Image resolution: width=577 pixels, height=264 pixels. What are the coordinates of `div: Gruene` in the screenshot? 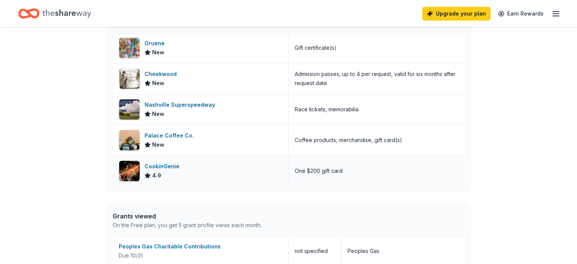 It's located at (156, 43).